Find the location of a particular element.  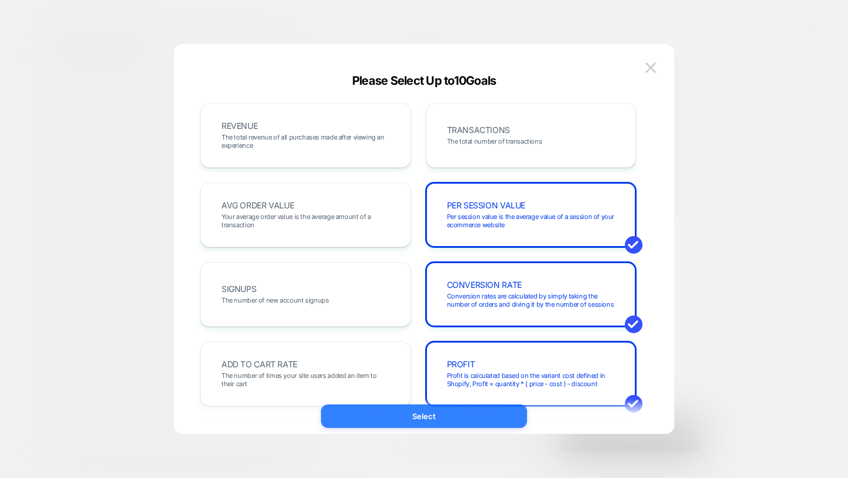

span: The number of times your site users added an item to their cart is located at coordinates (306, 380).